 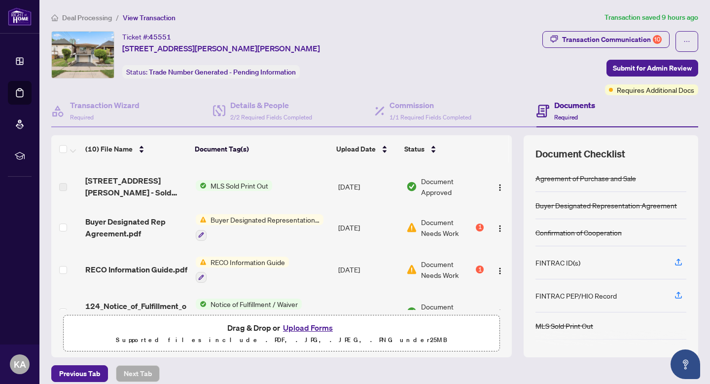 I want to click on span: Drag & Drop or, so click(x=282, y=328).